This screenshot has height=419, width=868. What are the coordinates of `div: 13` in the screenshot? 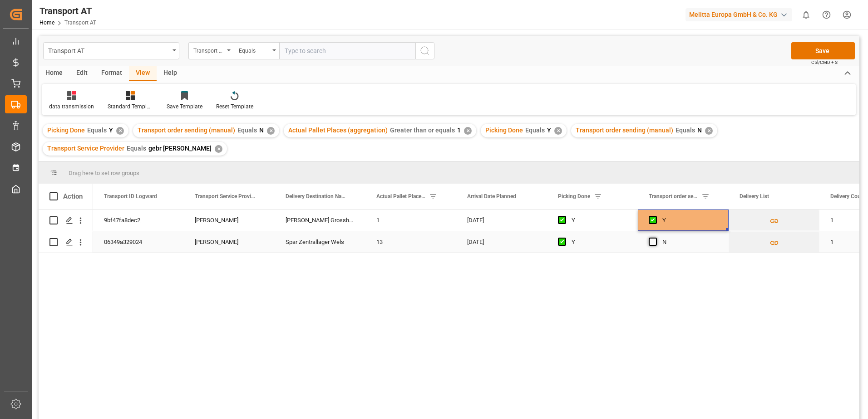 It's located at (411, 242).